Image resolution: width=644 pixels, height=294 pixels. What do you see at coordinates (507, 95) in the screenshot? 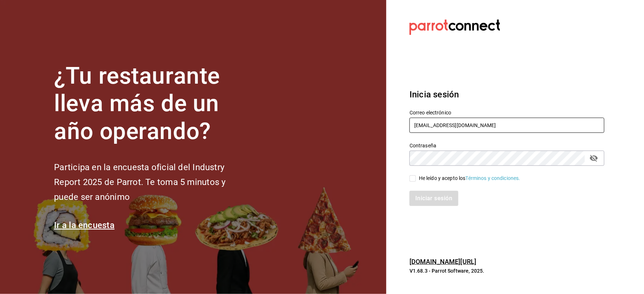
I see `h3: Inicia sesión` at bounding box center [507, 95].